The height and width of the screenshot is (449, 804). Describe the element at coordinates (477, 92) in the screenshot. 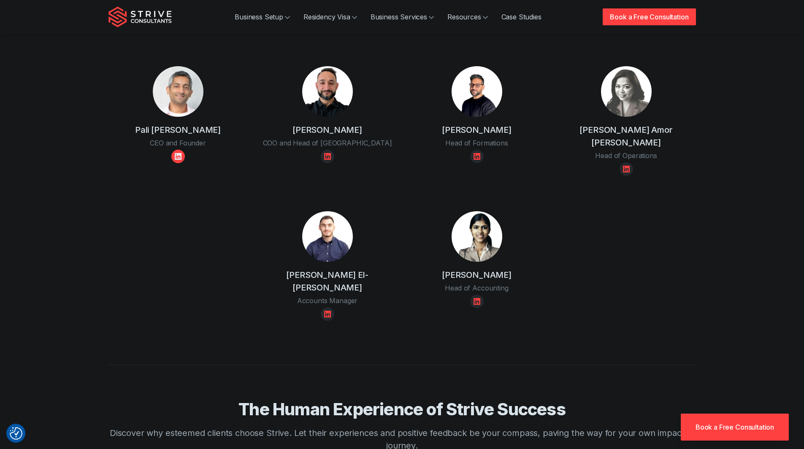

I see `img: Dipesh Virji` at that location.